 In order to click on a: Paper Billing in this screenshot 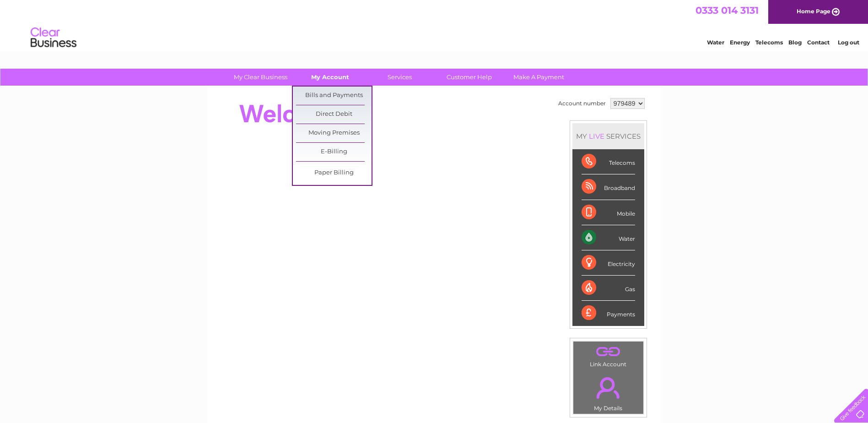, I will do `click(334, 173)`.